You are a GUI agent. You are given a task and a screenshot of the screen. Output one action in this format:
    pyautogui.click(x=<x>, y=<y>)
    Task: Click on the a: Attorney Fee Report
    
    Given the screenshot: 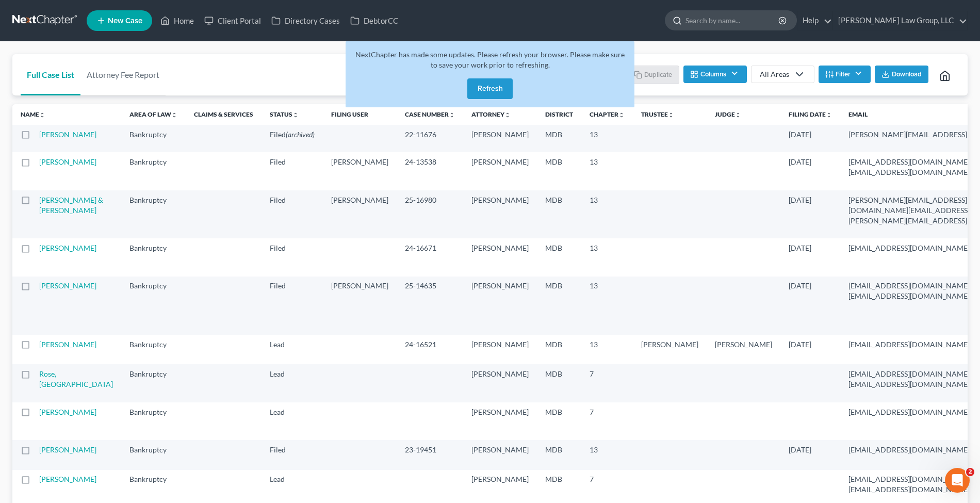 What is the action you would take?
    pyautogui.click(x=123, y=75)
    